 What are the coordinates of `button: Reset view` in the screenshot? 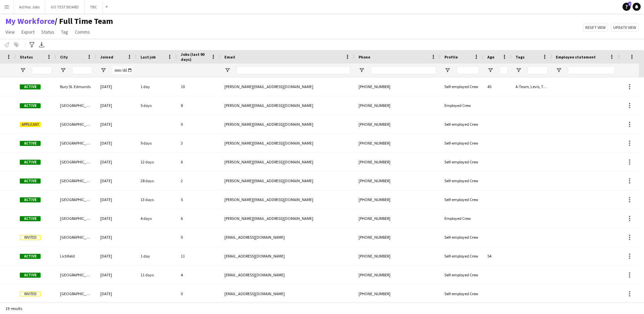 It's located at (595, 28).